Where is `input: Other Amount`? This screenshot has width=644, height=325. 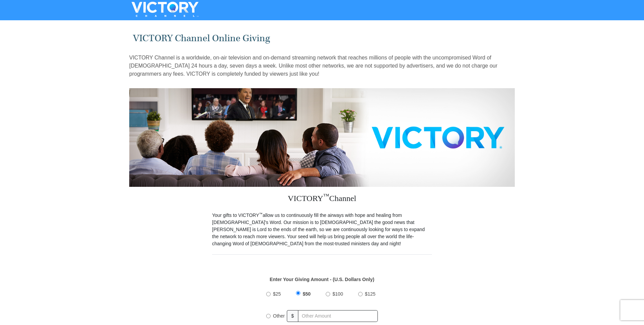 input: Other Amount is located at coordinates (338, 316).